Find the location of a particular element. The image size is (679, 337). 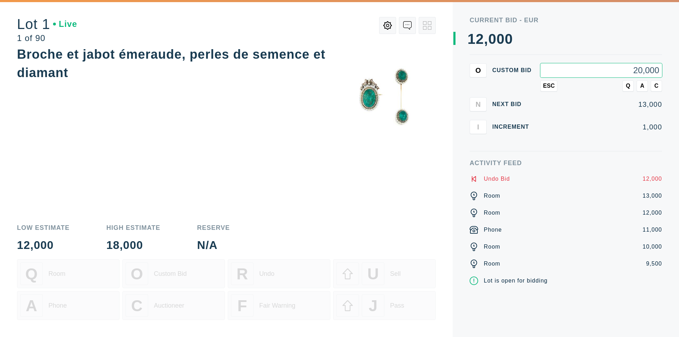

span: N is located at coordinates (478, 104).